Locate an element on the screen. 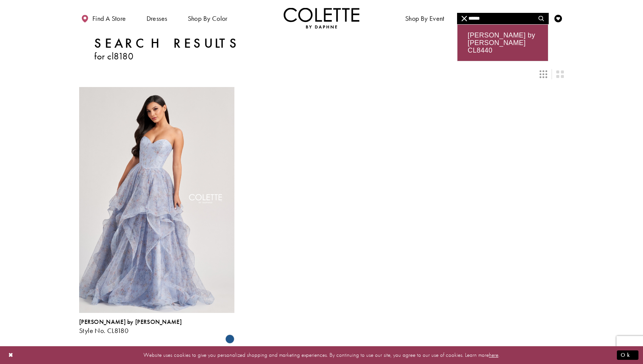 This screenshot has height=364, width=643. a: Visit Home Page is located at coordinates (322, 18).